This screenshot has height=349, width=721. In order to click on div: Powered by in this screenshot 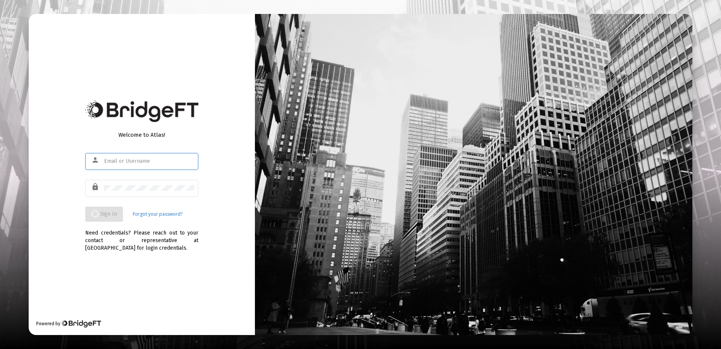, I will do `click(68, 323)`.